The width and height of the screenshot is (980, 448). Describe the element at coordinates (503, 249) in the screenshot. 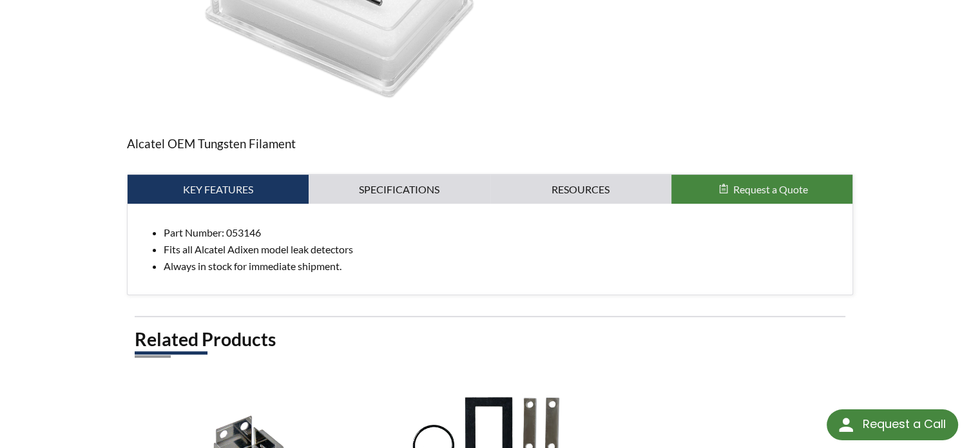

I see `li: Fits all Alcatel Adixen model leak detectors` at that location.